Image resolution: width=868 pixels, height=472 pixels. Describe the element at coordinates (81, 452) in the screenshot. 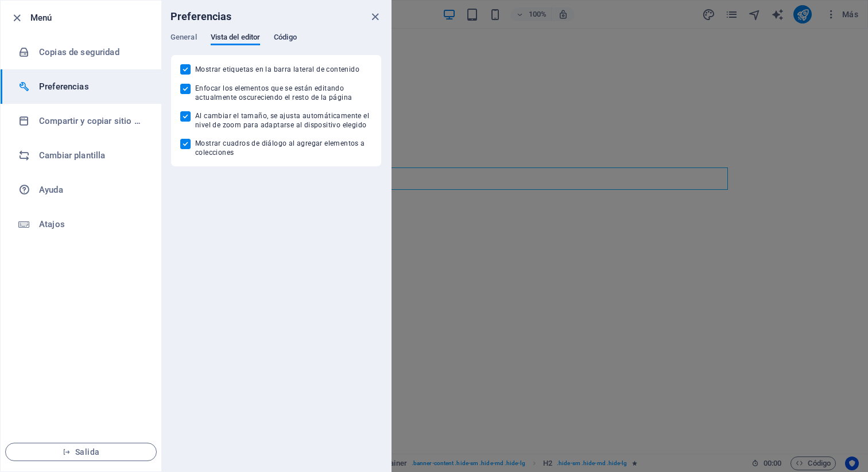

I see `button: Salida` at that location.